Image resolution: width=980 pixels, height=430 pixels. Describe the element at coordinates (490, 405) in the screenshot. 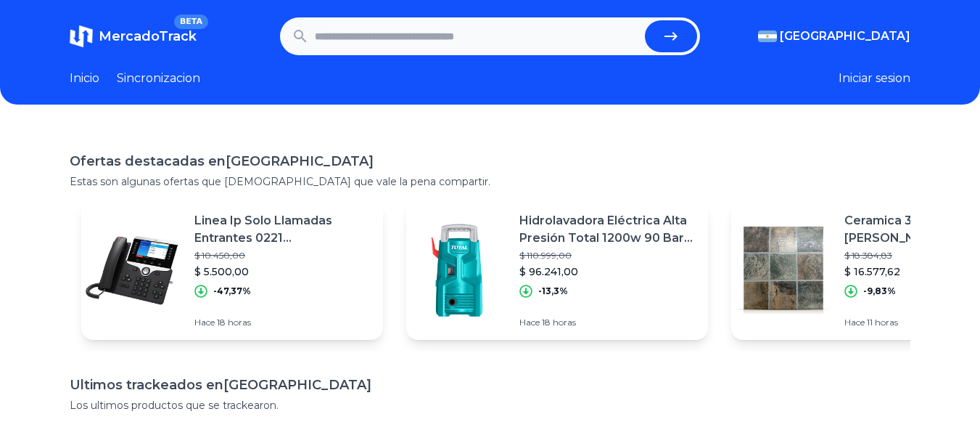

I see `p: Los ultimos productos que se trackearon.` at that location.